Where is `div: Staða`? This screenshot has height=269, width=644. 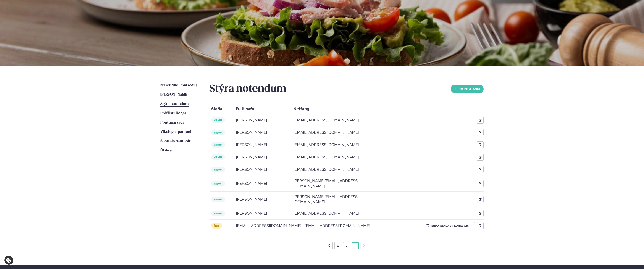
div: Staða is located at coordinates (222, 109).